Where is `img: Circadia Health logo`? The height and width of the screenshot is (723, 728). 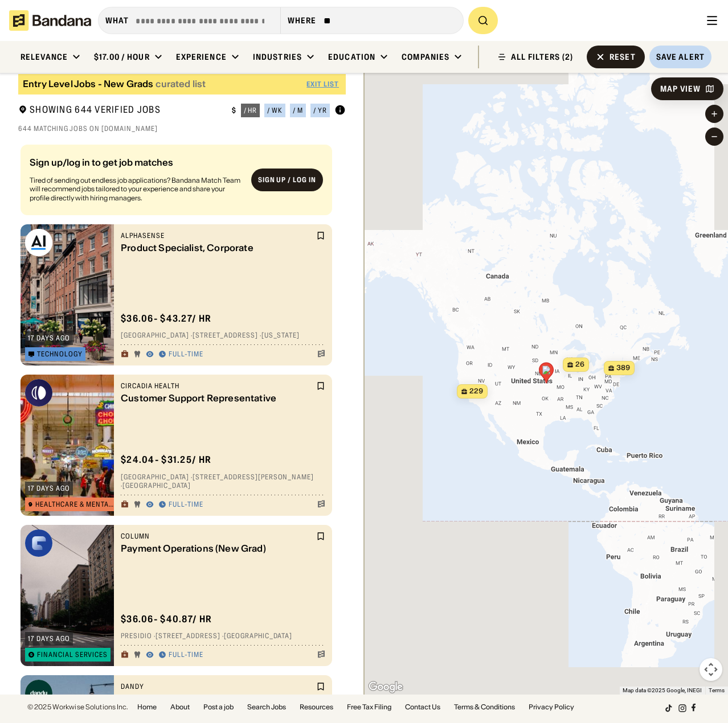
img: Circadia Health logo is located at coordinates (39, 393).